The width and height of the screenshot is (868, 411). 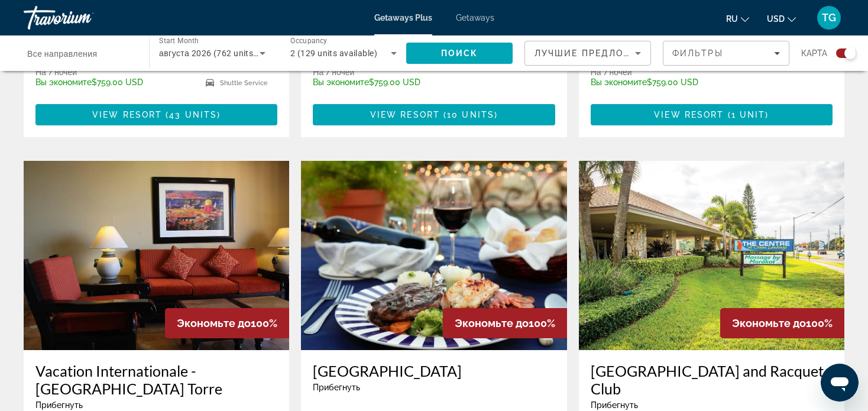 I want to click on span: 43 units, so click(x=193, y=115).